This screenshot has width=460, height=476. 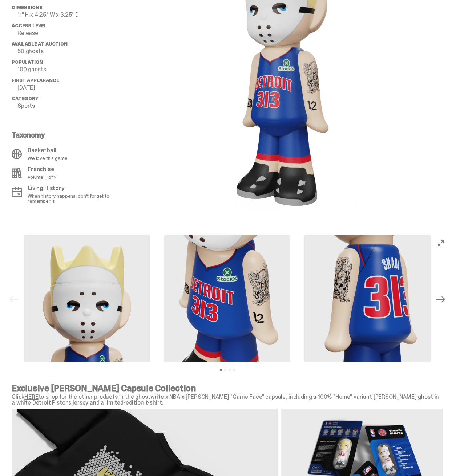 I want to click on p: When history happens, don't forget to remember it, so click(x=71, y=199).